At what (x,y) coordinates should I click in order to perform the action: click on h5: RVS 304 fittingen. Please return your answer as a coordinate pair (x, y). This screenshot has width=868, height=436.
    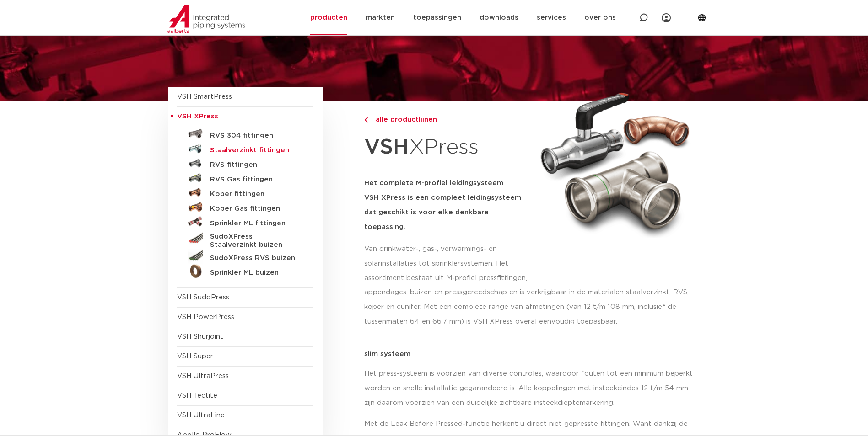
    Looking at the image, I should click on (255, 136).